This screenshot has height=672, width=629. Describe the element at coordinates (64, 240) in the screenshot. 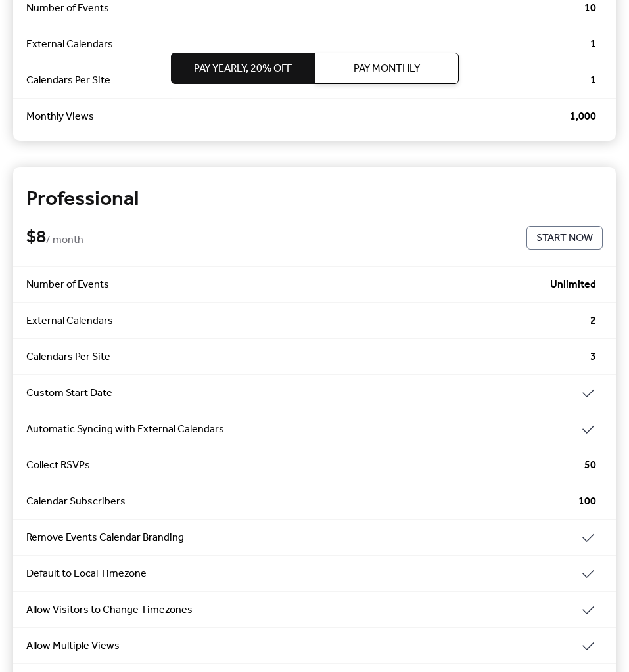

I see `span: / month` at that location.